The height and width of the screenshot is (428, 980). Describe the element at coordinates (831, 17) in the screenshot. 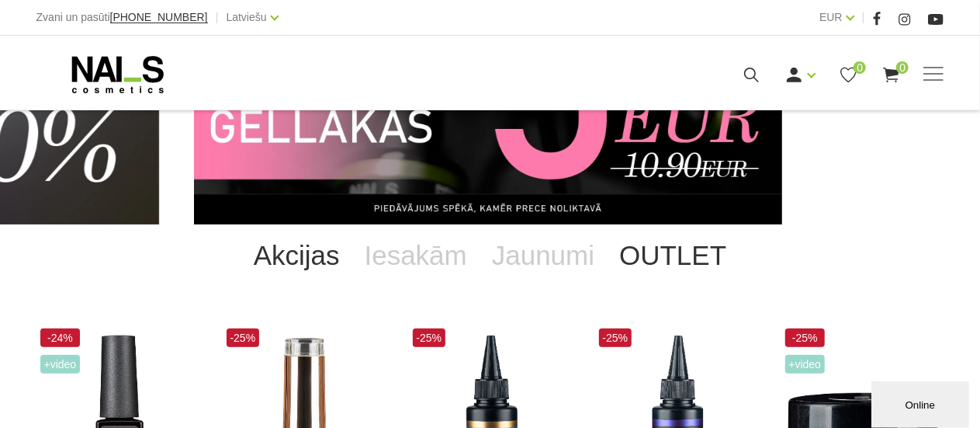

I see `a: EUR` at that location.